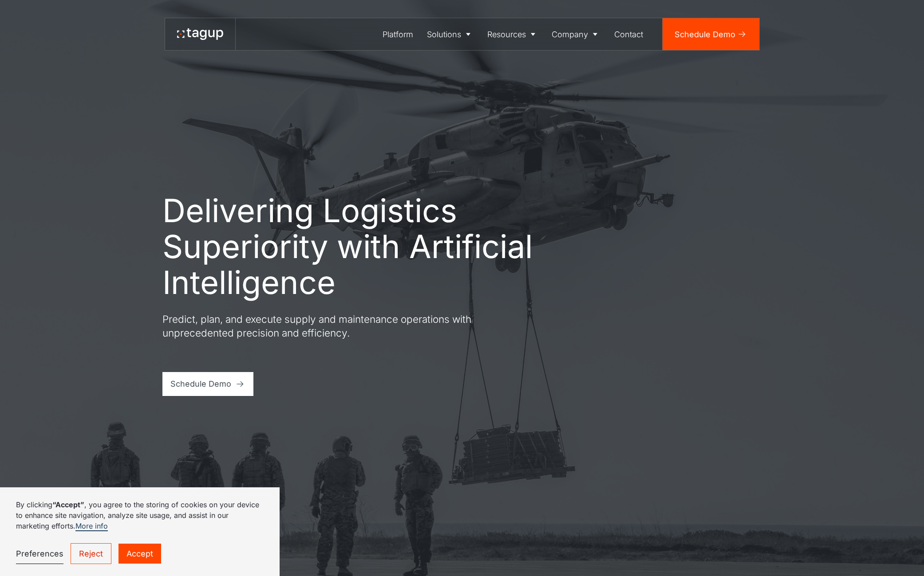  Describe the element at coordinates (322, 326) in the screenshot. I see `p: Predict, plan, and execute supply and maintenance operations with unprecedented precision and eff...` at that location.